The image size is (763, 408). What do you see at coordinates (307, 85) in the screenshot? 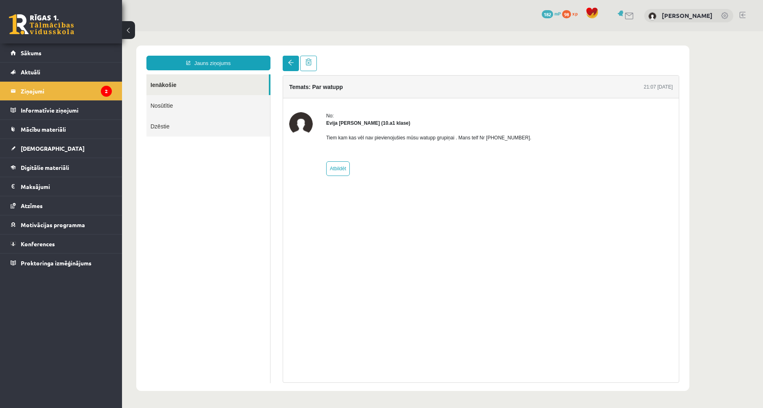
I see `div: No:` at bounding box center [307, 85].